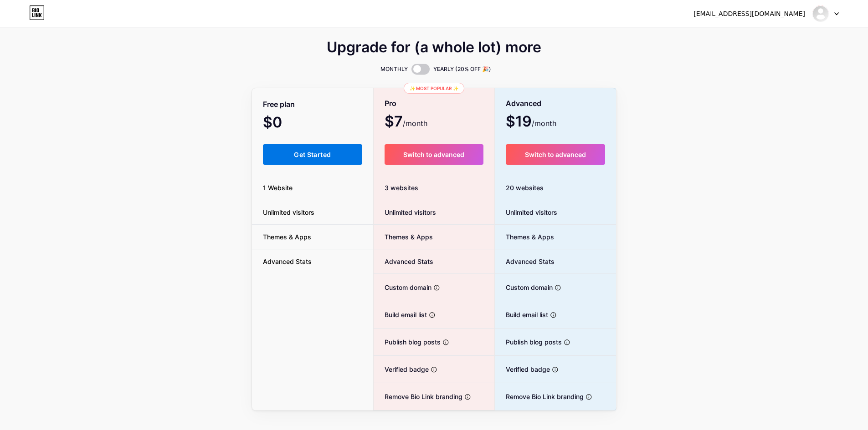 This screenshot has width=868, height=430. What do you see at coordinates (285, 124) in the screenshot?
I see `span: $0` at bounding box center [285, 124].